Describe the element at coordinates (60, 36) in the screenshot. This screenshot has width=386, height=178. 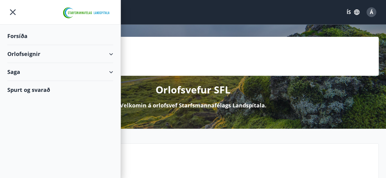
I see `div: Forsíða` at that location.